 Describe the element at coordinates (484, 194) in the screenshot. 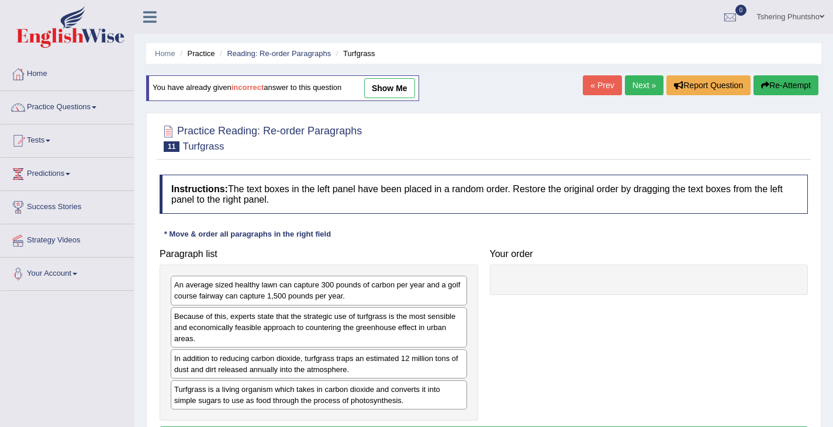

I see `h4: The text boxes in the left panel have been placed in a random order. Restore the original order b...` at that location.